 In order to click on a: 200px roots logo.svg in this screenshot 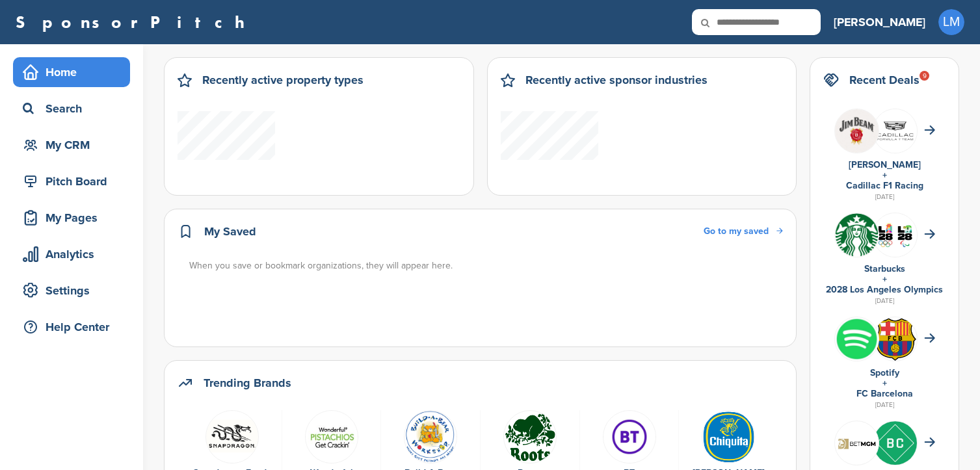, I will do `click(530, 436)`.